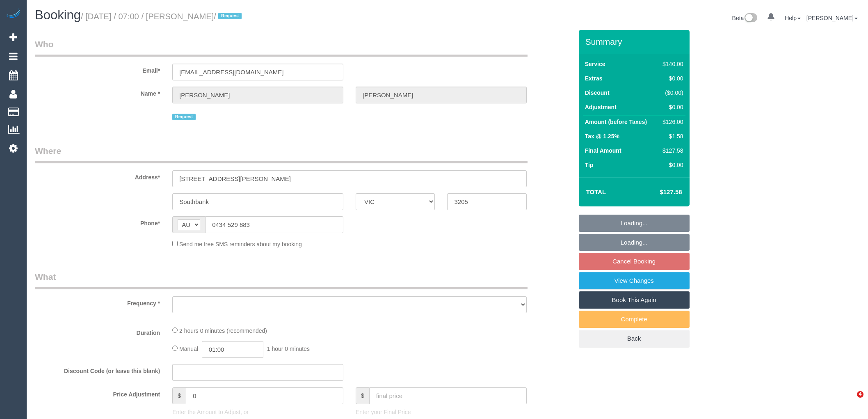 This screenshot has width=868, height=419. What do you see at coordinates (97, 370) in the screenshot?
I see `label: Discount Code (or leave this blank)` at bounding box center [97, 370].